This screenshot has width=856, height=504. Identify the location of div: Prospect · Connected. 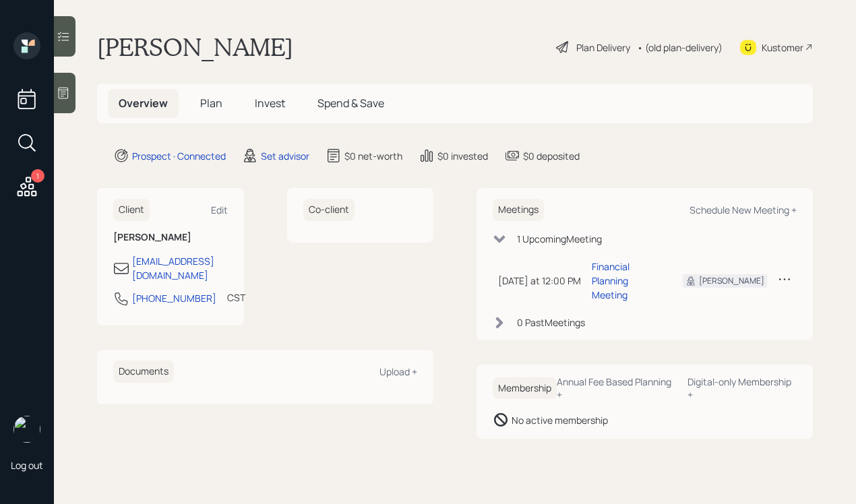
(178, 156).